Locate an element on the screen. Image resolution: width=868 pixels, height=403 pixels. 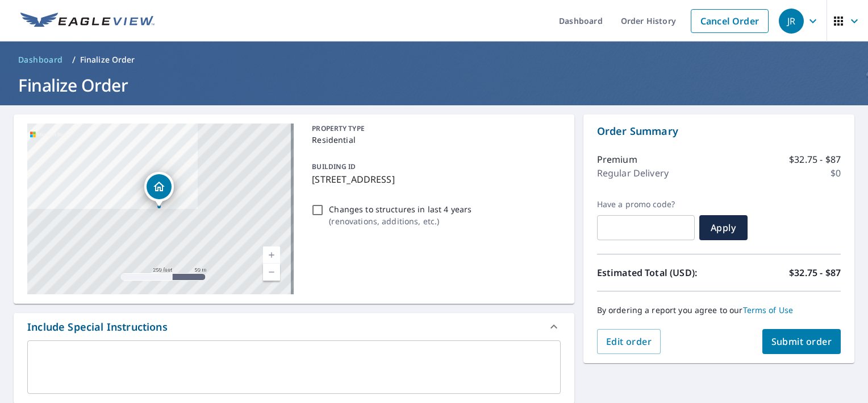
p: By ordering a report you agree to our is located at coordinates (719, 310).